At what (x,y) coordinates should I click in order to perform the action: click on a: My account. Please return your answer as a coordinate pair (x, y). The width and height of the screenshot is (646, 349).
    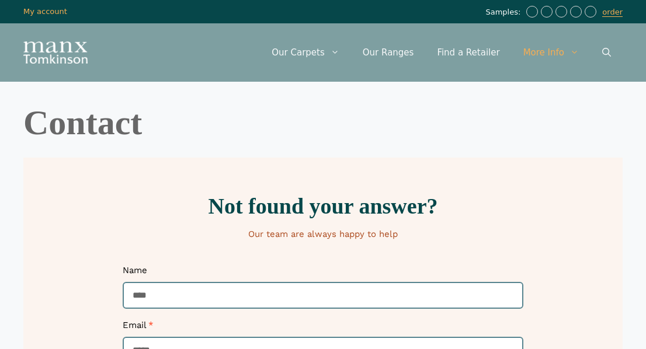
    Looking at the image, I should click on (45, 11).